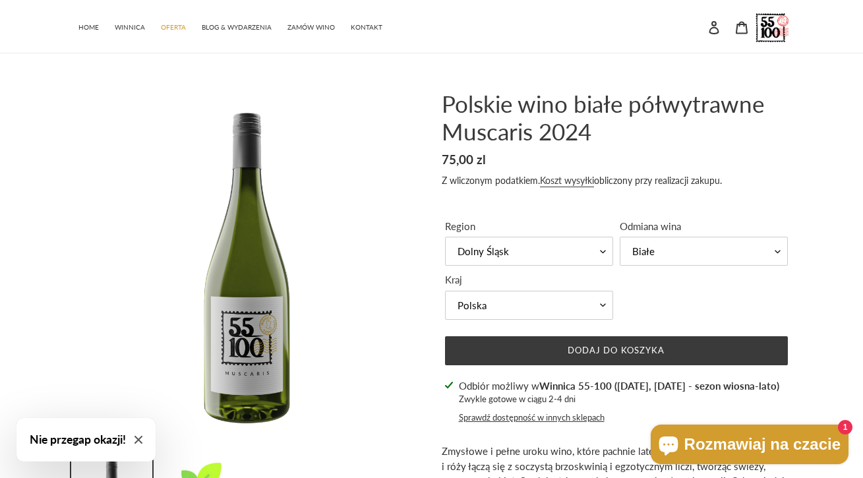  Describe the element at coordinates (130, 27) in the screenshot. I see `span: WINNICA` at that location.